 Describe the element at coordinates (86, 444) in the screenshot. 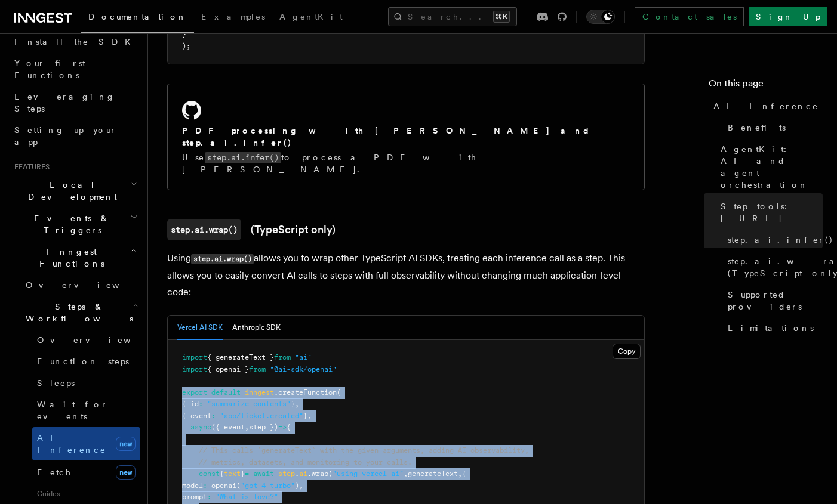

I see `a: AI Inferencenew` at that location.